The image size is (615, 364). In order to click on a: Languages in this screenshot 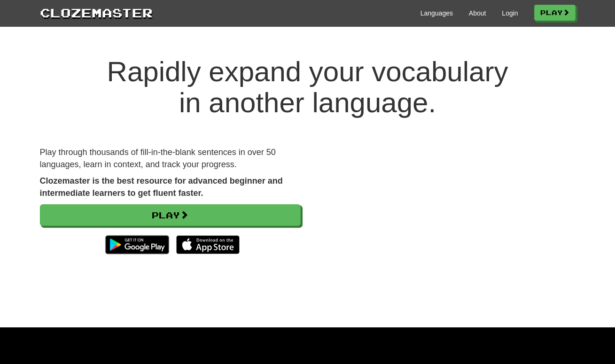, I will do `click(436, 13)`.